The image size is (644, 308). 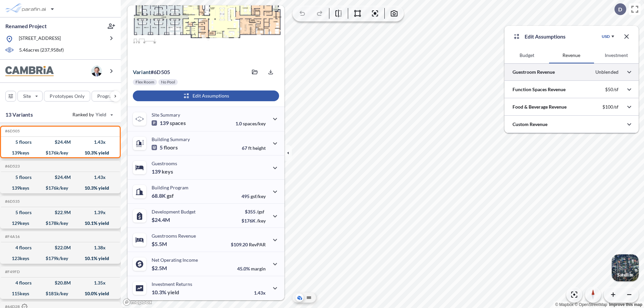 I want to click on span: floors, so click(x=171, y=148).